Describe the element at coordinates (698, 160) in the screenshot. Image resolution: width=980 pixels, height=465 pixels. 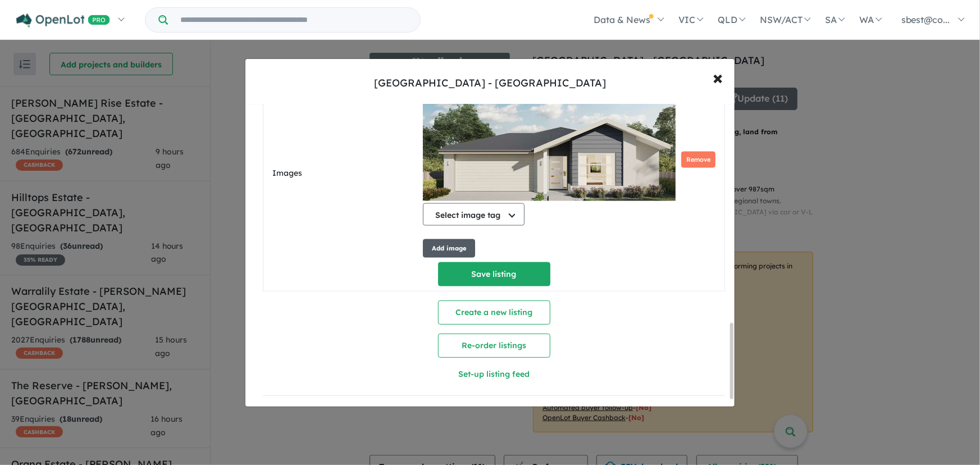
I see `button: Remove` at that location.